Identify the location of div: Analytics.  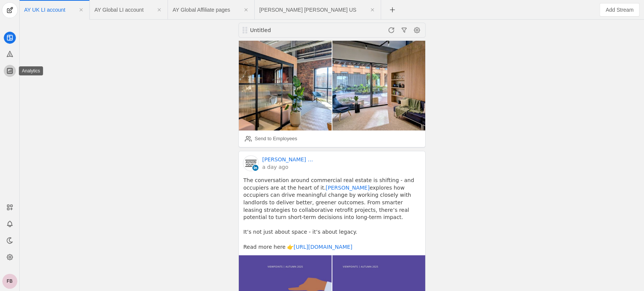
(31, 71).